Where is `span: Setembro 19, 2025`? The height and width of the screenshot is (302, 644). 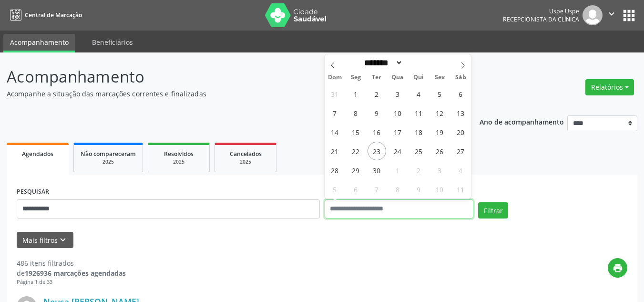 span: Setembro 19, 2025 is located at coordinates (440, 131).